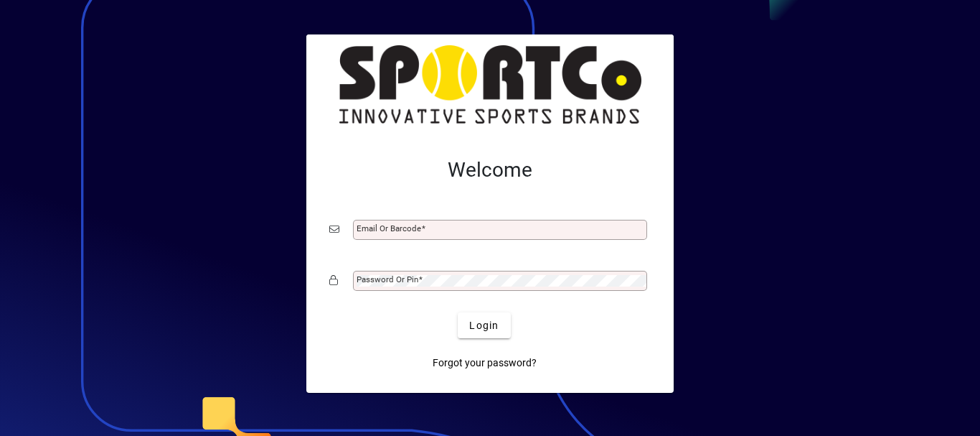 The height and width of the screenshot is (436, 980). Describe the element at coordinates (484, 363) in the screenshot. I see `span: Forgot your password?` at that location.